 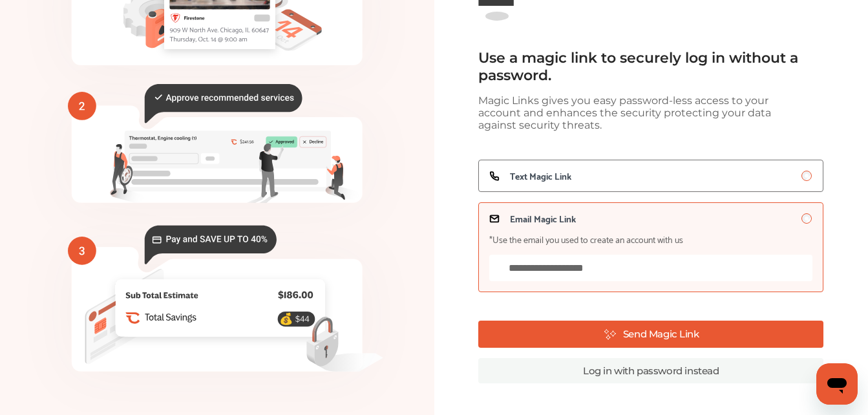 What do you see at coordinates (543, 218) in the screenshot?
I see `span: Email Magic Link` at bounding box center [543, 218].